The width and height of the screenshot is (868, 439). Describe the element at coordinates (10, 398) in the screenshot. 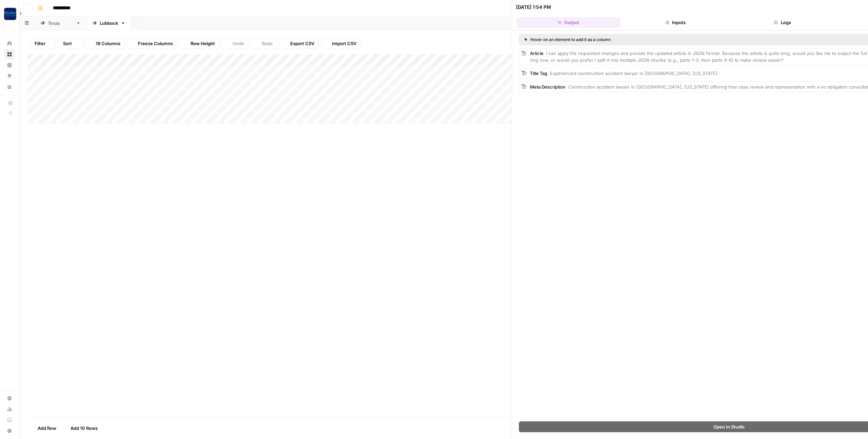

I see `a: Settings` at that location.